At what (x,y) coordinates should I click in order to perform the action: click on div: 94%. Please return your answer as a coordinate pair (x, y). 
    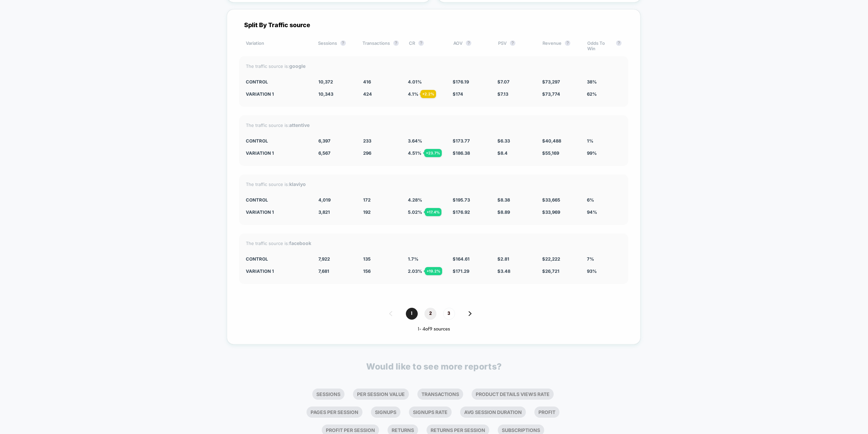
    Looking at the image, I should click on (604, 212).